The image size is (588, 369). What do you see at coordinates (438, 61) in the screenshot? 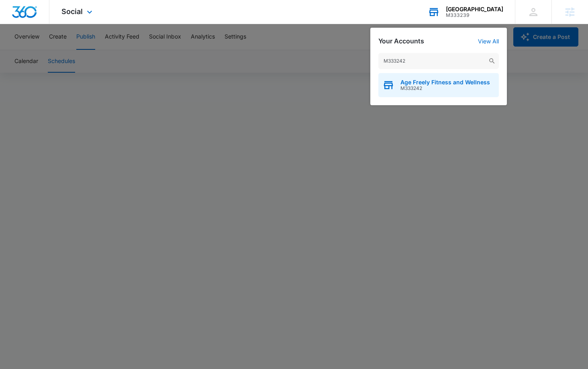
I see `input: Search Accounts` at bounding box center [438, 61].